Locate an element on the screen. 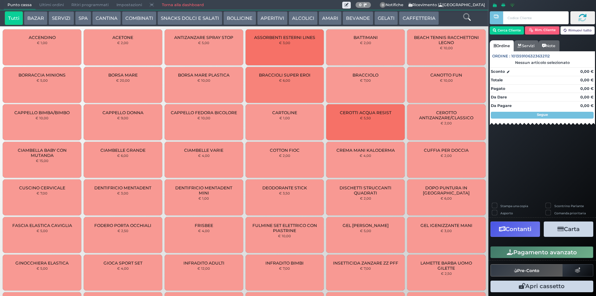  span: INFRADITO BIMBI is located at coordinates (284, 263).